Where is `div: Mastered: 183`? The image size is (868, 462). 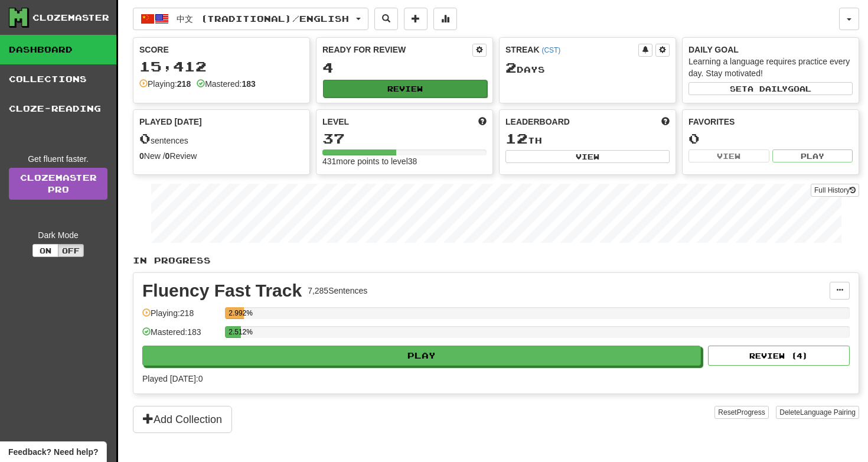
div: Mastered: 183 is located at coordinates (180, 335).